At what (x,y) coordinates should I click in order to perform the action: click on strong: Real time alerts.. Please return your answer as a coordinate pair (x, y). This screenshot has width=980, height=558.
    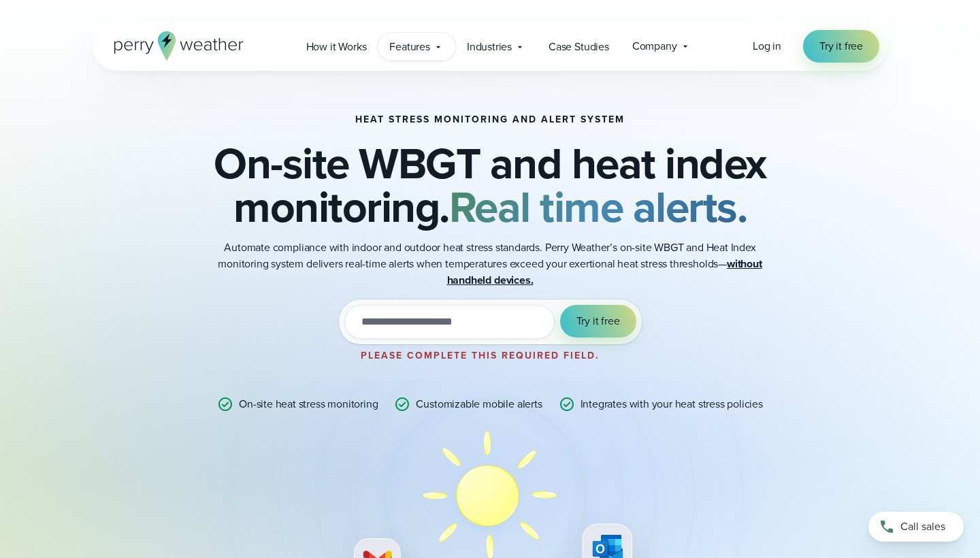
    Looking at the image, I should click on (598, 207).